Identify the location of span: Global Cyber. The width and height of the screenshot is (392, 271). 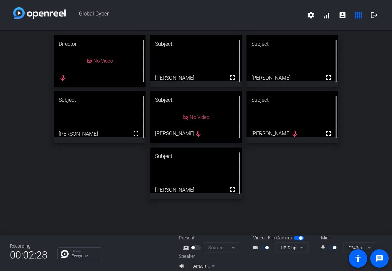
(184, 15).